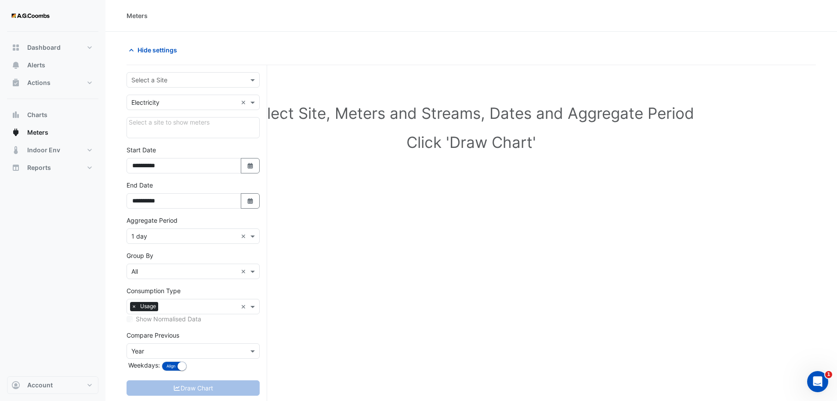  Describe the element at coordinates (53, 65) in the screenshot. I see `button: Alerts` at that location.